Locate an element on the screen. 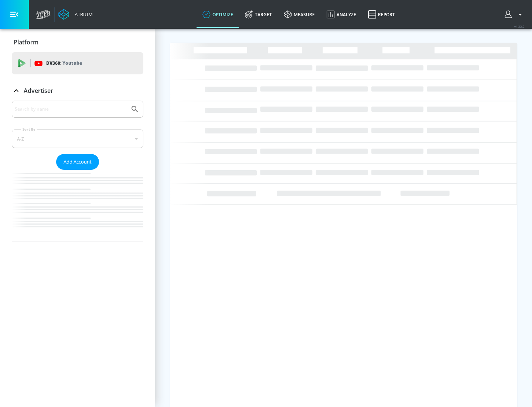 This screenshot has height=407, width=532. span: Add Account is located at coordinates (77, 162).